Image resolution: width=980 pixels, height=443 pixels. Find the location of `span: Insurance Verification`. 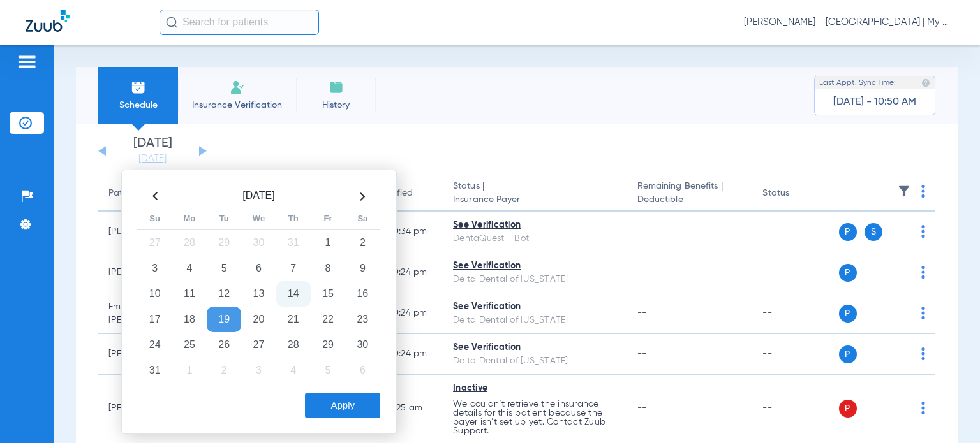

span: Insurance Verification is located at coordinates (237, 106).